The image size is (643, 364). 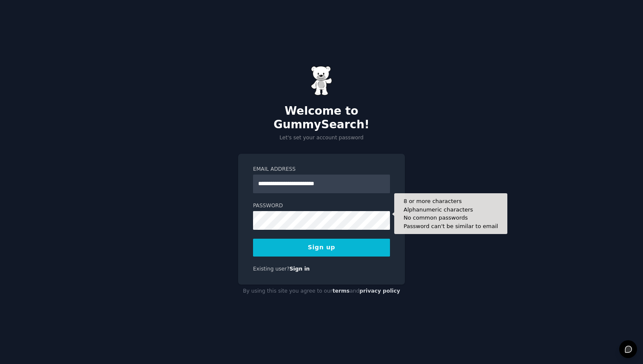 I want to click on div: By using this site you agree to our and, so click(x=322, y=291).